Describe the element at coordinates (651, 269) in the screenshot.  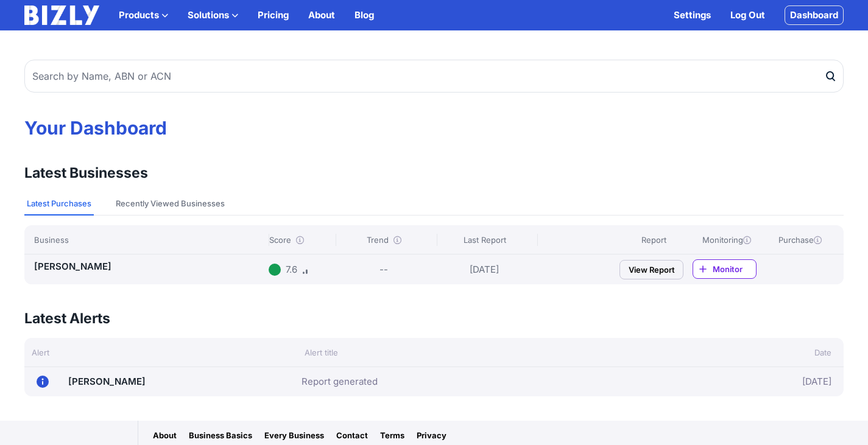
I see `a: View Report` at that location.